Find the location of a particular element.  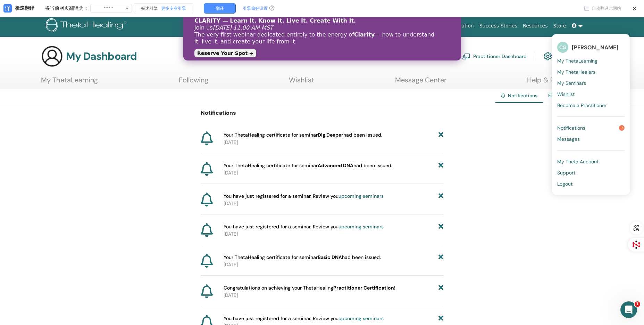

span: Logout is located at coordinates (564, 184).